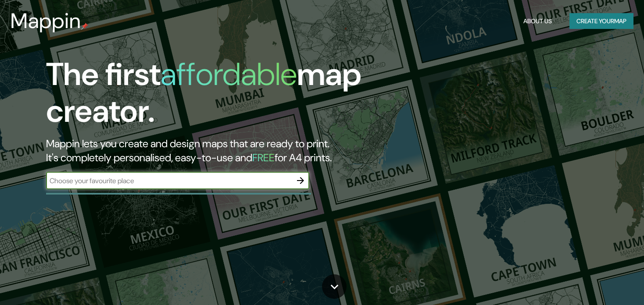 The image size is (644, 305). I want to click on h1: affordable, so click(229, 74).